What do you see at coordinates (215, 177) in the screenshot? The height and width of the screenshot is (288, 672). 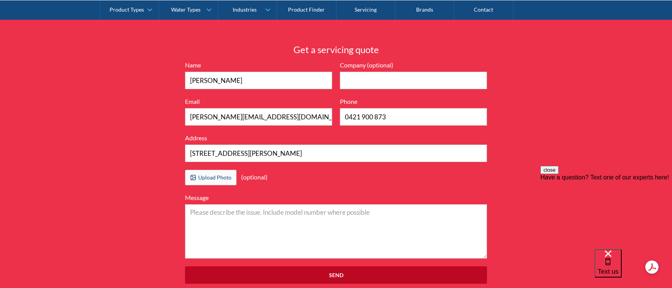 I see `div: Upload Photo` at bounding box center [215, 177].